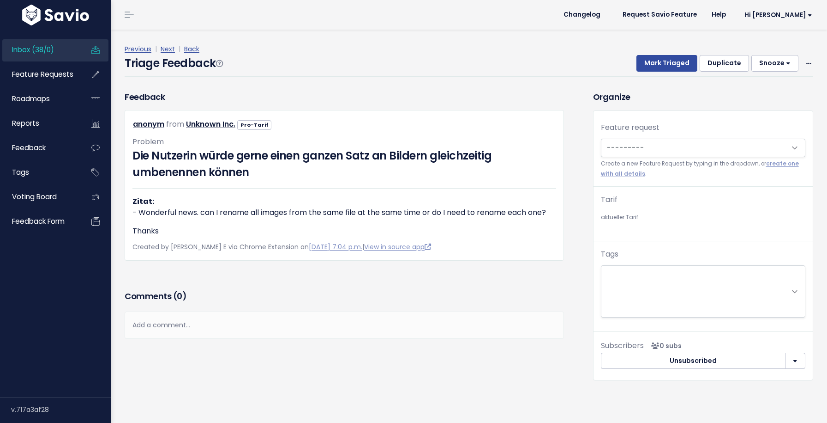 The image size is (827, 423). Describe the element at coordinates (703, 217) in the screenshot. I see `small: aktueller Tarif` at that location.